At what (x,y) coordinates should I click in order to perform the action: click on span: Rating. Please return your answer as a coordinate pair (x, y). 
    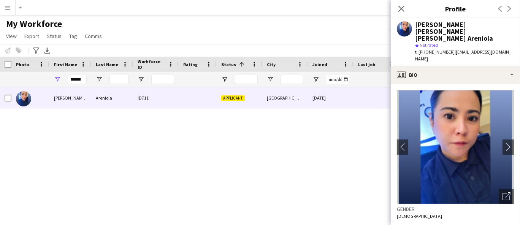
    Looking at the image, I should click on (191, 64).